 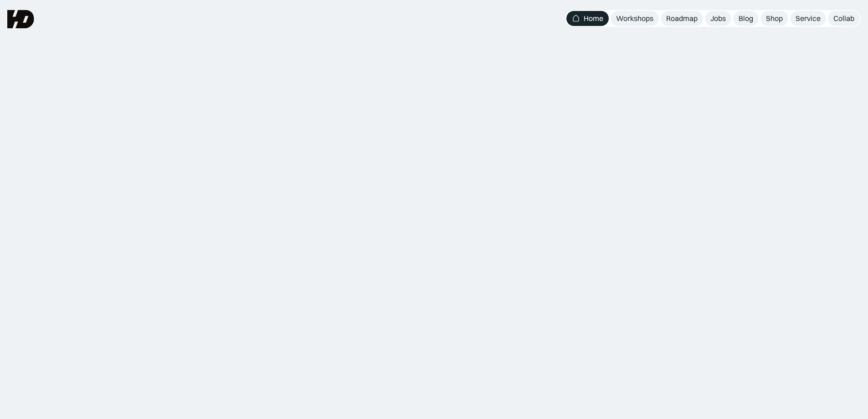 I want to click on a: Workshops, so click(x=635, y=18).